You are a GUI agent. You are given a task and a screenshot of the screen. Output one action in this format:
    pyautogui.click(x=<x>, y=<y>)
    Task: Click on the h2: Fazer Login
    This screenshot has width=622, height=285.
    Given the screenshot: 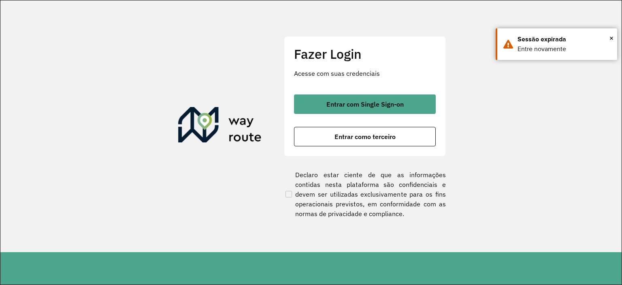 What is the action you would take?
    pyautogui.click(x=365, y=54)
    